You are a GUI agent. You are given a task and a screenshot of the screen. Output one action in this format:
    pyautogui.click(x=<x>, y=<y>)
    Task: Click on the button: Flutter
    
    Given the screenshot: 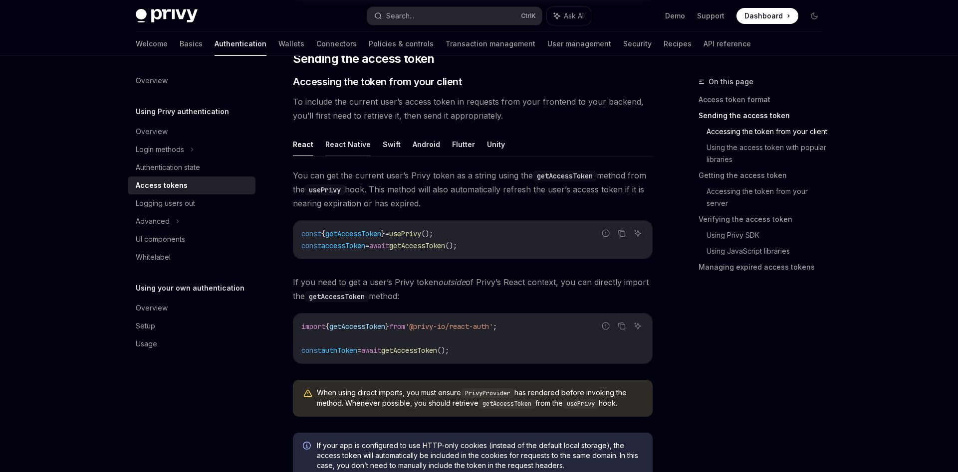 What is the action you would take?
    pyautogui.click(x=463, y=144)
    